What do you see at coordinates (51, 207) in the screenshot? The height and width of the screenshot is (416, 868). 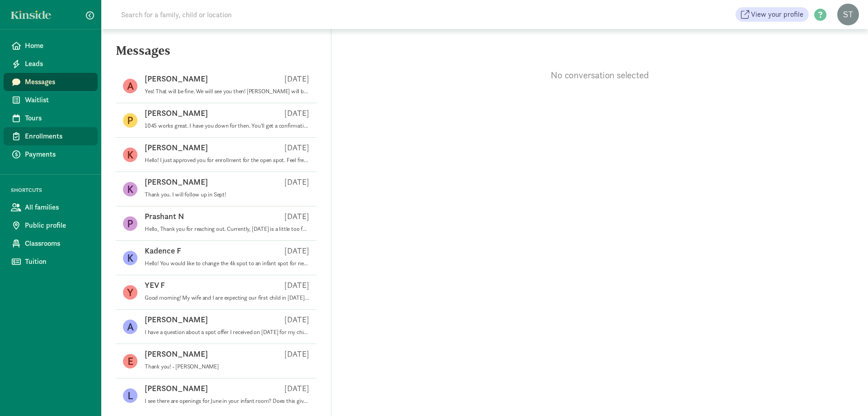 I see `a: All families` at bounding box center [51, 207].